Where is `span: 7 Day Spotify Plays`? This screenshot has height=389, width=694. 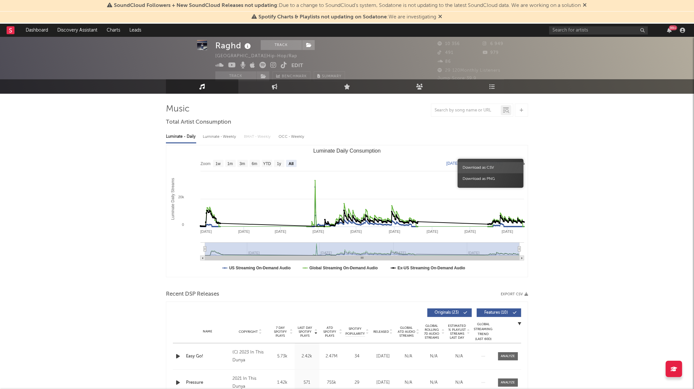 span: 7 Day Spotify Plays is located at coordinates (280, 332).